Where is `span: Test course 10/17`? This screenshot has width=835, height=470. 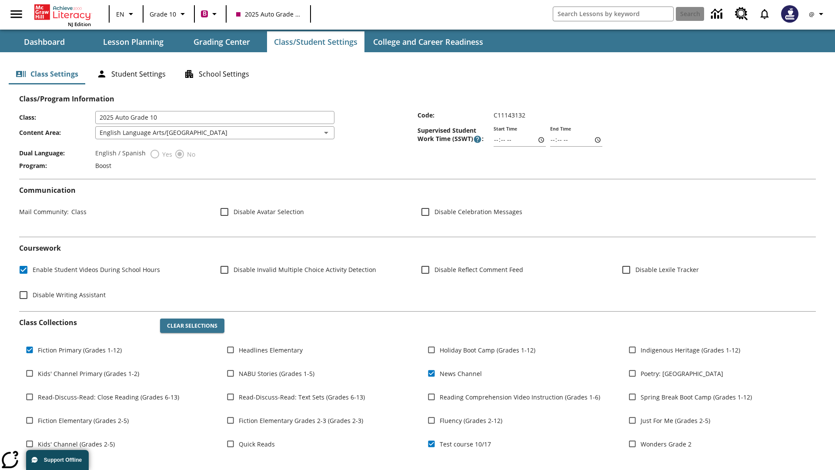
span: Test course 10/17 is located at coordinates (465, 443).